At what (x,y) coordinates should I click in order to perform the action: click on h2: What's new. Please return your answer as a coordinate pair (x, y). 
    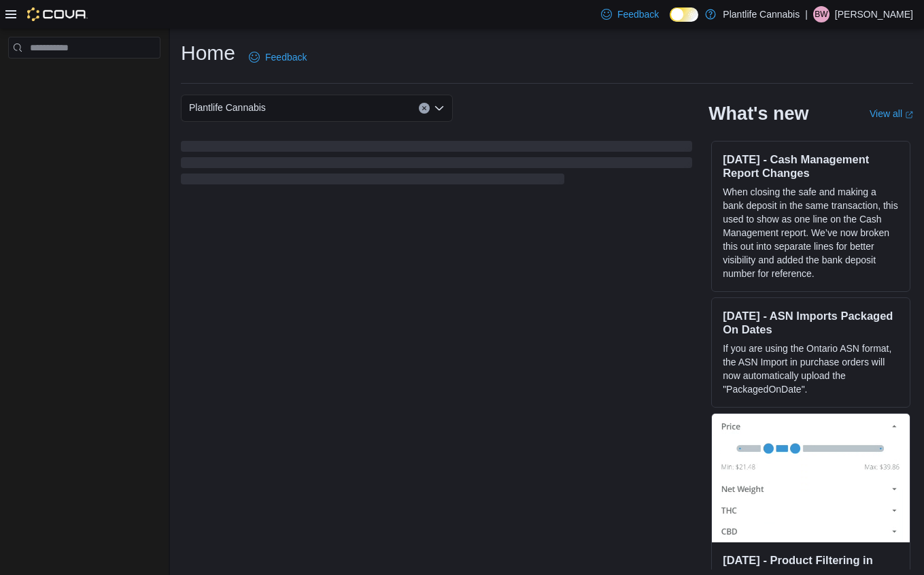
    Looking at the image, I should click on (758, 114).